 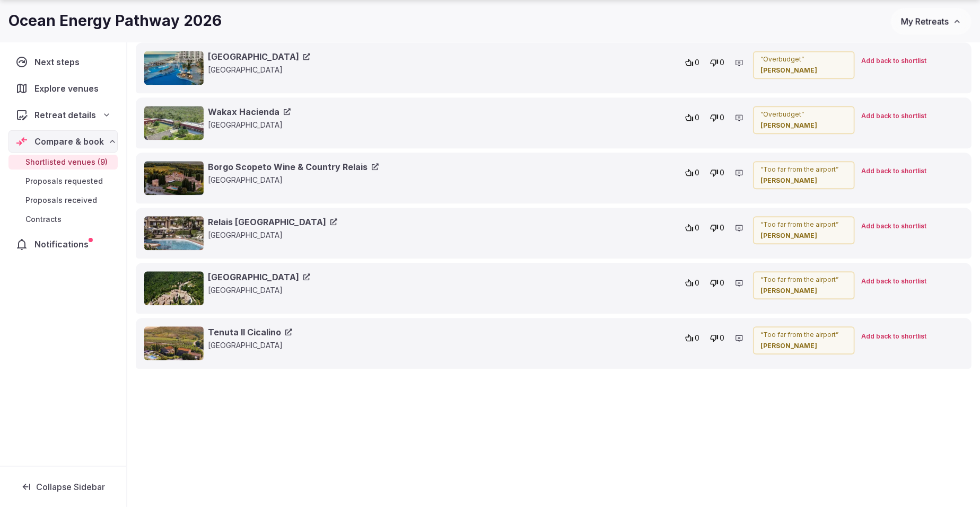 I want to click on img: Playacar Palace cover photo, so click(x=174, y=68).